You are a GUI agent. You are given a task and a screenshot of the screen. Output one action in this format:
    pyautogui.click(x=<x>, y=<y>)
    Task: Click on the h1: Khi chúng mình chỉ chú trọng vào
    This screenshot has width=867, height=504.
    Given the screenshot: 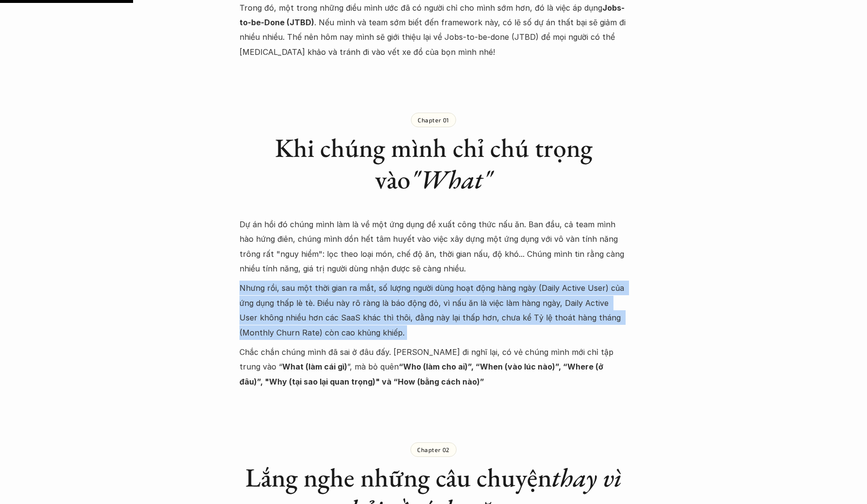 What is the action you would take?
    pyautogui.click(x=434, y=164)
    